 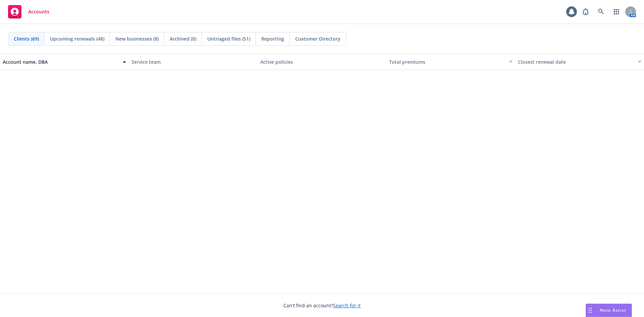 I want to click on a: Search, so click(x=601, y=12).